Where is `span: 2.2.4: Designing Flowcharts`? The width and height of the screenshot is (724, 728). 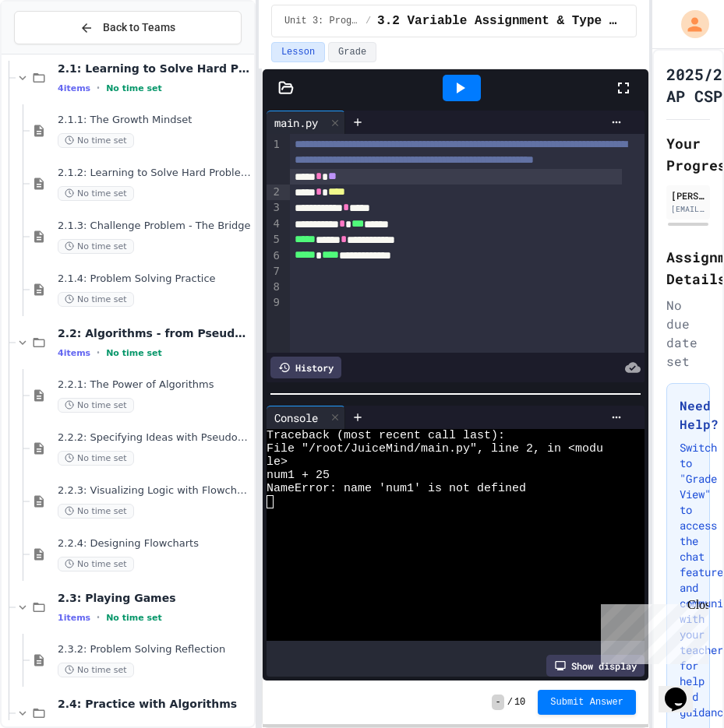
span: 2.2.4: Designing Flowcharts is located at coordinates (154, 544).